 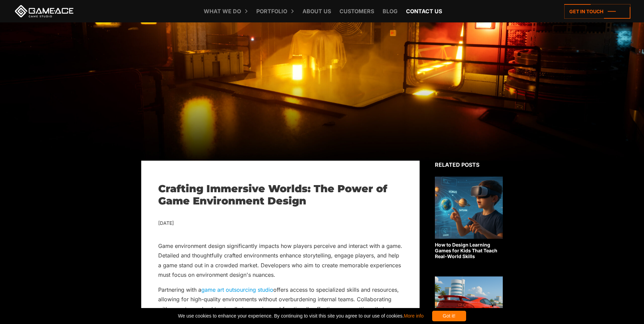 What do you see at coordinates (237, 289) in the screenshot?
I see `a: game art outsourcing studio` at bounding box center [237, 289].